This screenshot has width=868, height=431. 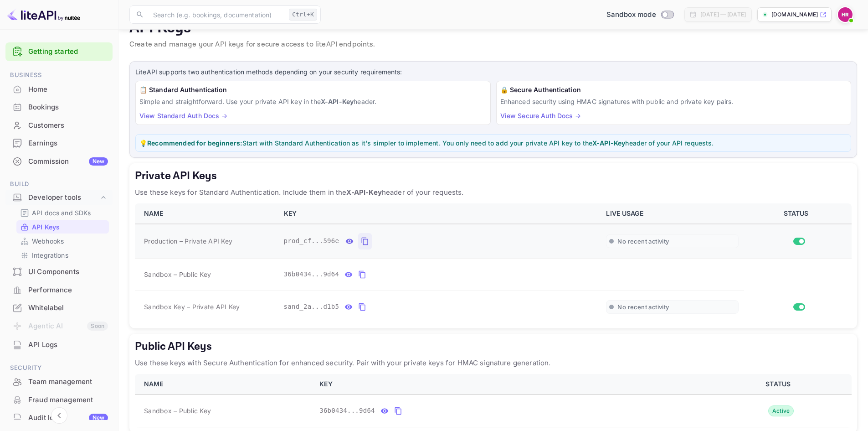 I want to click on p: 💡 Start with Standard Authentication as it's simpler to implement. You only need to add your priv..., so click(x=493, y=143).